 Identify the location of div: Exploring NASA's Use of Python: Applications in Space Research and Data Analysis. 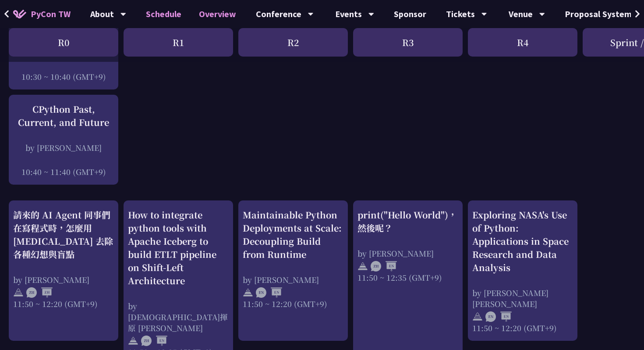
(523, 241).